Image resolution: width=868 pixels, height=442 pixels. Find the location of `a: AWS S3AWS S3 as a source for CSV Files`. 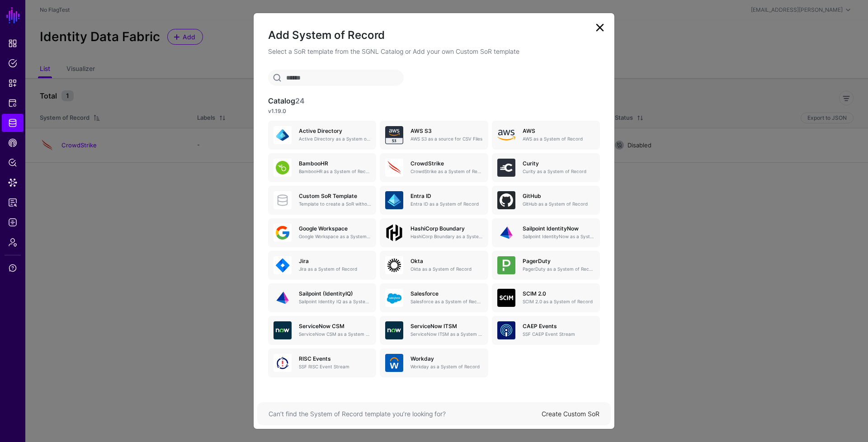

a: AWS S3AWS S3 as a source for CSV Files is located at coordinates (433, 135).